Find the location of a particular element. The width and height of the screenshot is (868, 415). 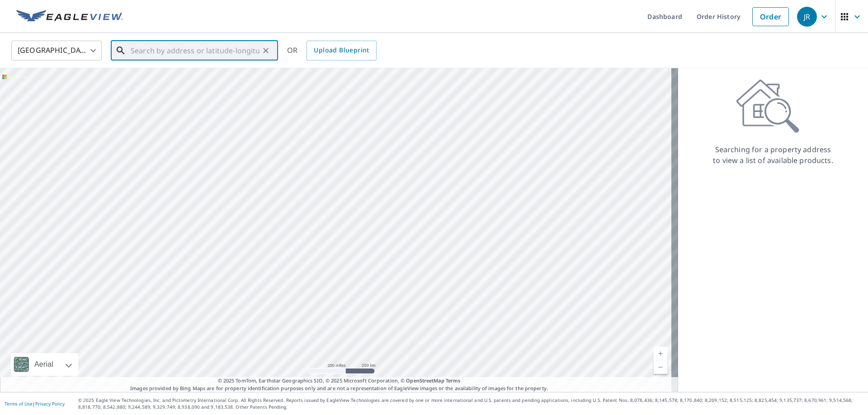

a: OpenStreetMap is located at coordinates (425, 381).